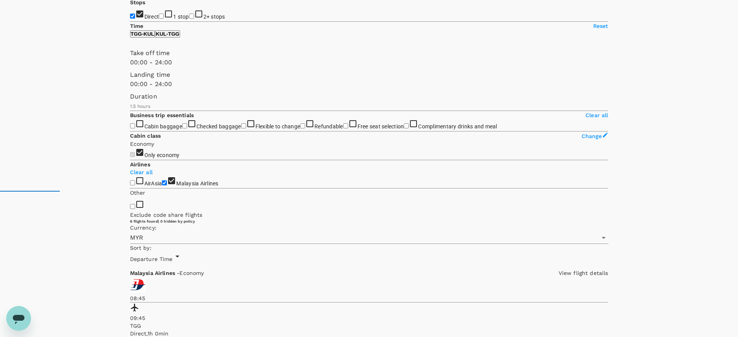 The height and width of the screenshot is (337, 738). What do you see at coordinates (162, 155) in the screenshot?
I see `span: Only economy` at bounding box center [162, 155].